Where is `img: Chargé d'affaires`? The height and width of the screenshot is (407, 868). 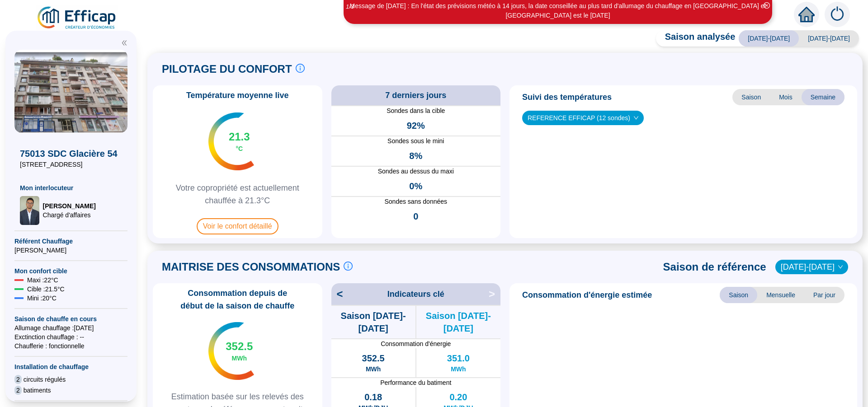
img: Chargé d'affaires is located at coordinates (29, 211).